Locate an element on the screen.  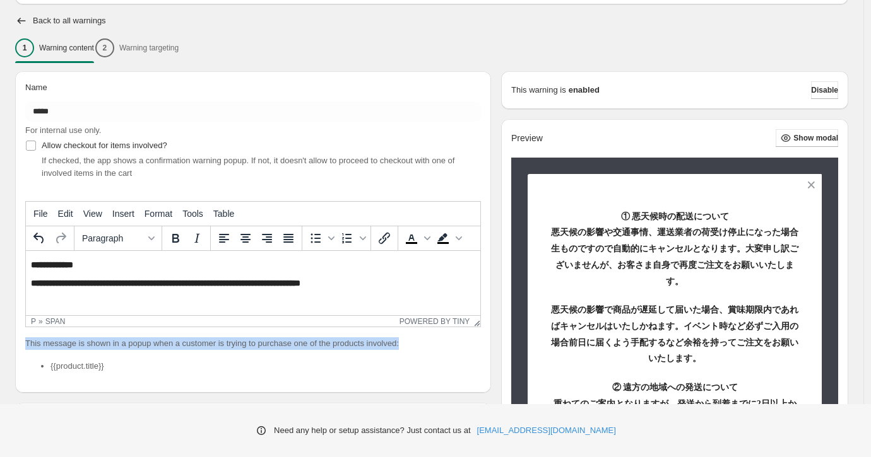
div: Text color is located at coordinates (416, 238).